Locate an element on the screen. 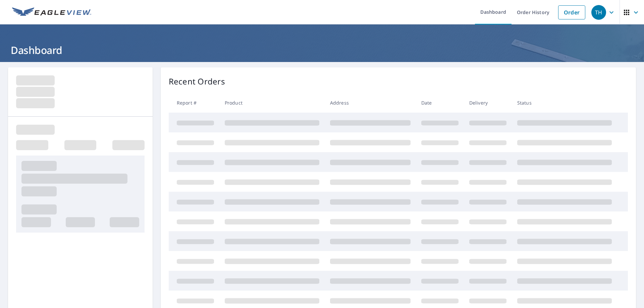  h1: Dashboard is located at coordinates (322, 50).